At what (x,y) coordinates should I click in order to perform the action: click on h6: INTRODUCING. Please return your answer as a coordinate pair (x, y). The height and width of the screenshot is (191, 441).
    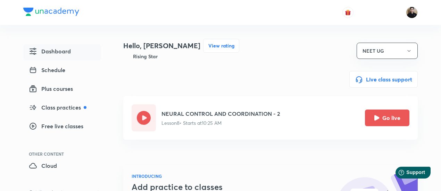
    Looking at the image, I should click on (204, 177).